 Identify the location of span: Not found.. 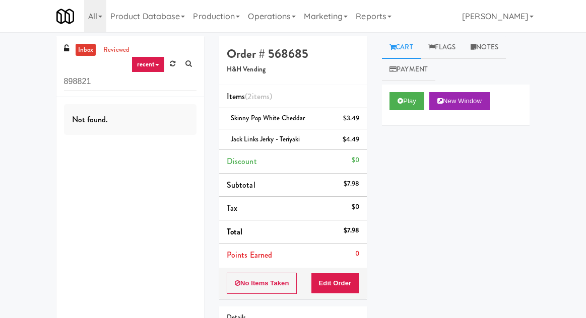
(90, 119).